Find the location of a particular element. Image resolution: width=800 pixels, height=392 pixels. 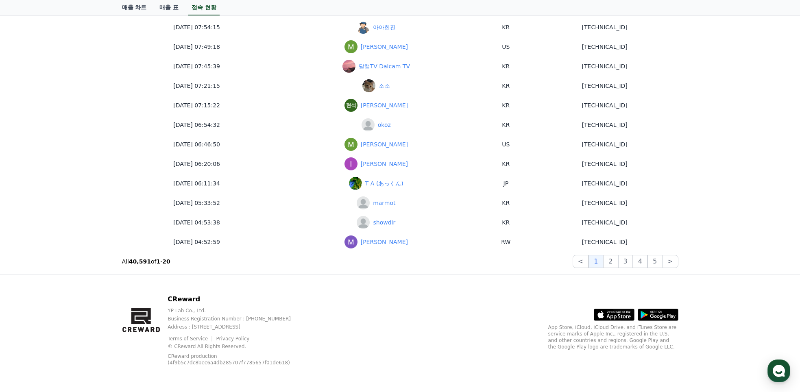

strong: 1 is located at coordinates (158, 261).